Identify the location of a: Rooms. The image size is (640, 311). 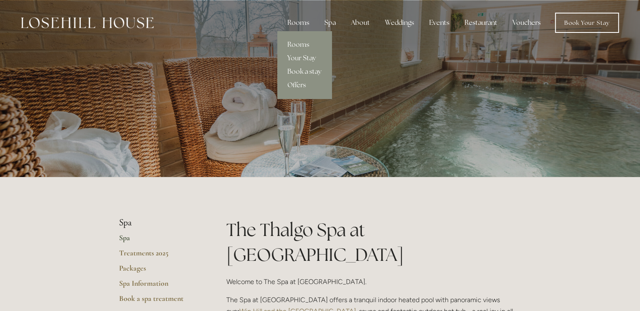
(304, 45).